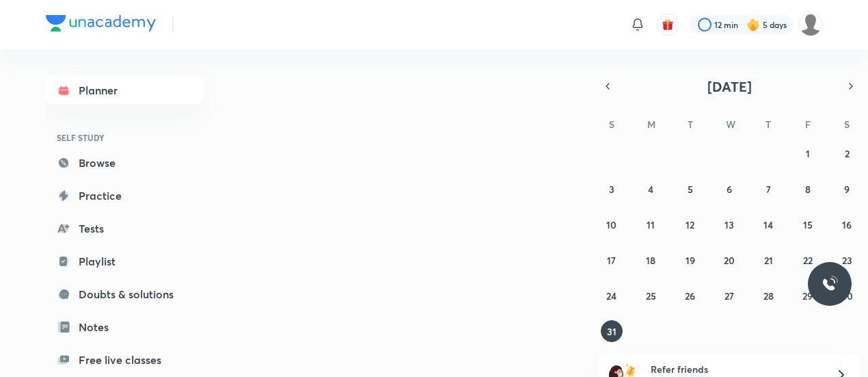  I want to click on abbr: Saturday, so click(847, 124).